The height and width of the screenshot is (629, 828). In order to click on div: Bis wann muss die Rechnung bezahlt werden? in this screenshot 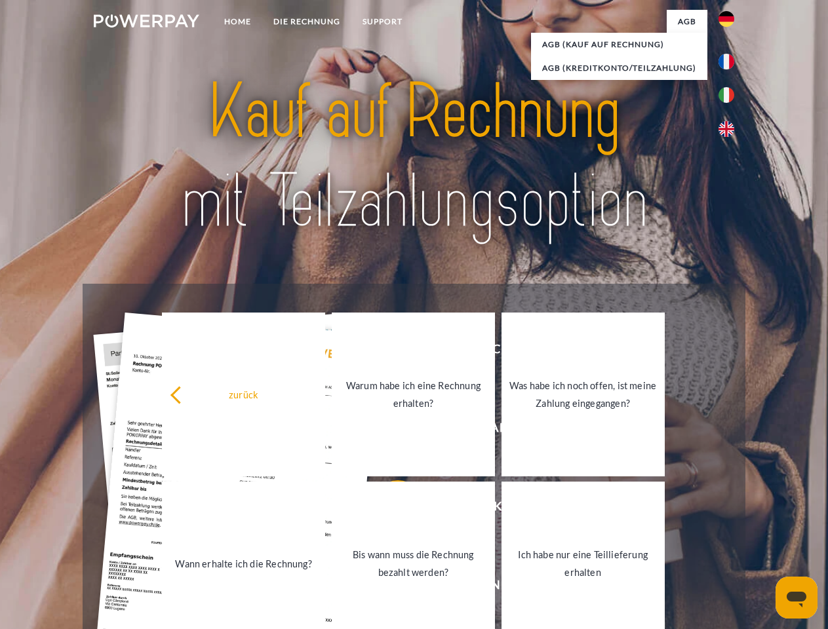, I will do `click(413, 564)`.